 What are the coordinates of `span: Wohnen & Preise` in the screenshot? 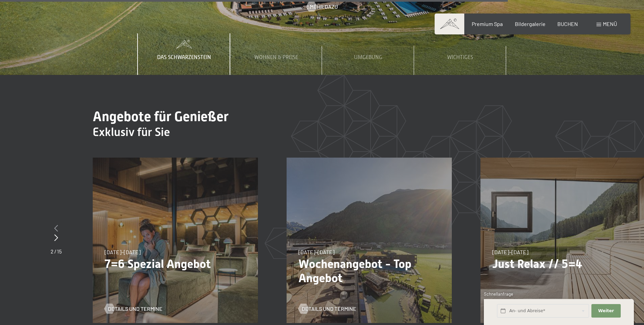 It's located at (276, 57).